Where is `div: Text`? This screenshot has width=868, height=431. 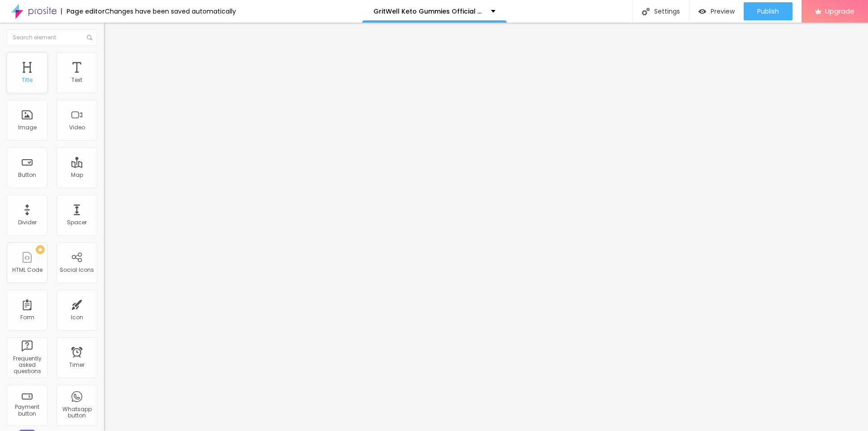 div: Text is located at coordinates (77, 80).